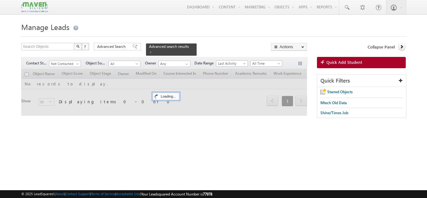  Describe the element at coordinates (34, 7) in the screenshot. I see `img: Custom Logo` at that location.